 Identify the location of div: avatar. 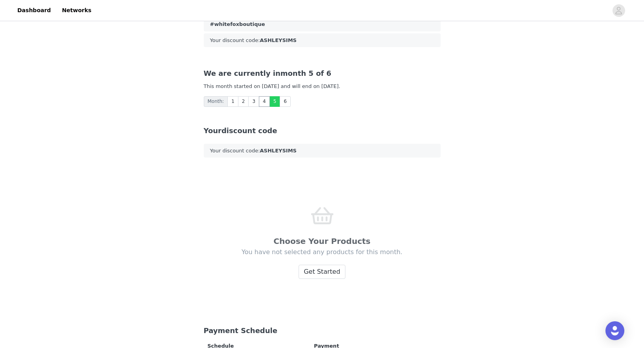
(618, 11).